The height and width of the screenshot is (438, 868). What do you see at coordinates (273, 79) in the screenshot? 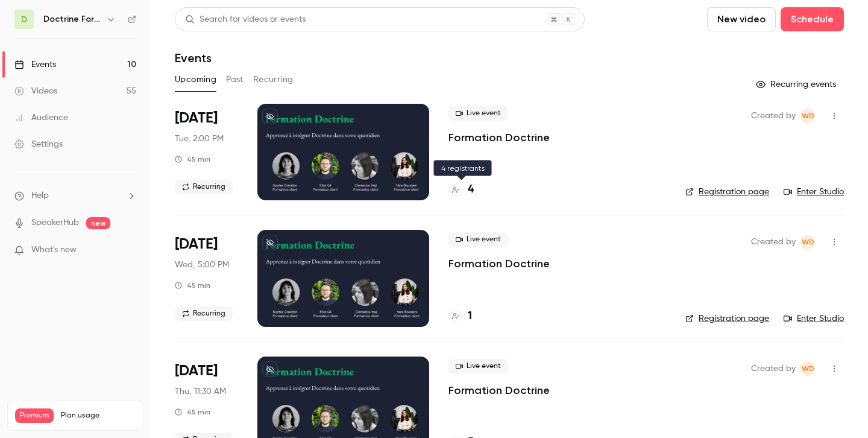
I see `button: Recurring` at bounding box center [273, 79].